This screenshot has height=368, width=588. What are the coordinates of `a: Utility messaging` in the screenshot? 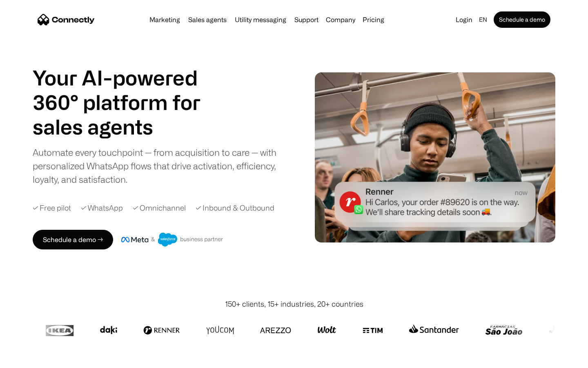 It's located at (261, 20).